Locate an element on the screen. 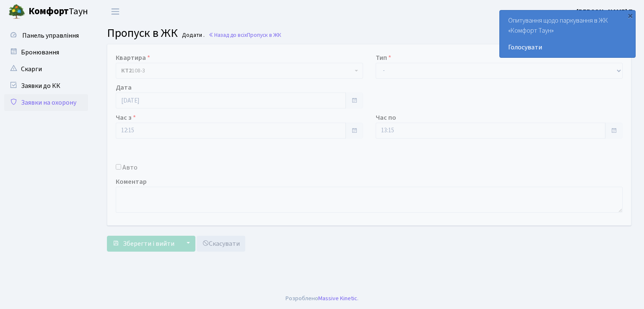 This screenshot has height=309, width=644. div: Опитування щодо паркування в ЖК «Комфорт Таун» is located at coordinates (567, 34).